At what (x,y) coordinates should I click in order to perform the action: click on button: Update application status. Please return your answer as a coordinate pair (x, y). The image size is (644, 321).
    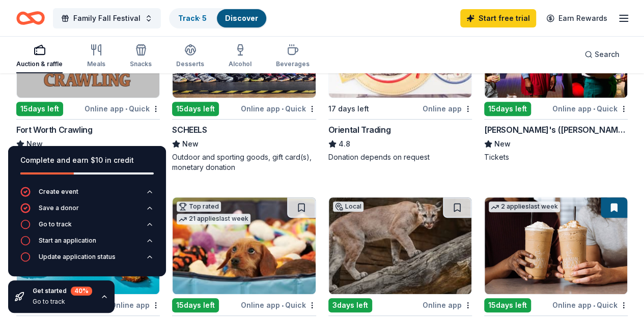
    Looking at the image, I should click on (87, 260).